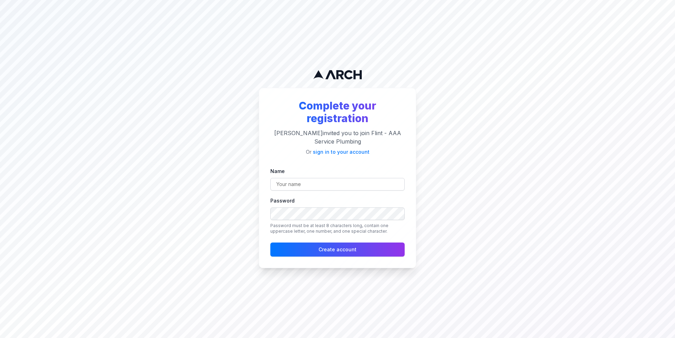 This screenshot has width=675, height=338. What do you see at coordinates (337, 250) in the screenshot?
I see `button: Create account` at bounding box center [337, 250].